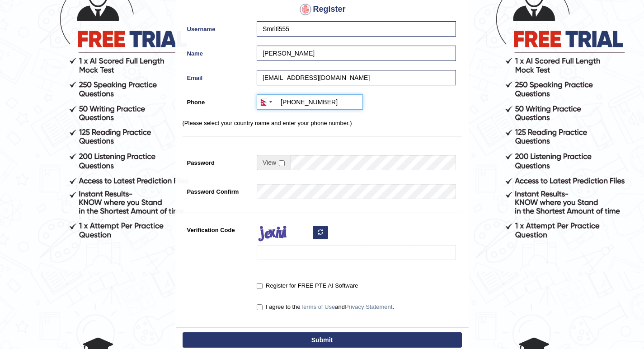 This screenshot has width=644, height=349. Describe the element at coordinates (307, 286) in the screenshot. I see `label: Register for FREE PTE AI Software` at that location.